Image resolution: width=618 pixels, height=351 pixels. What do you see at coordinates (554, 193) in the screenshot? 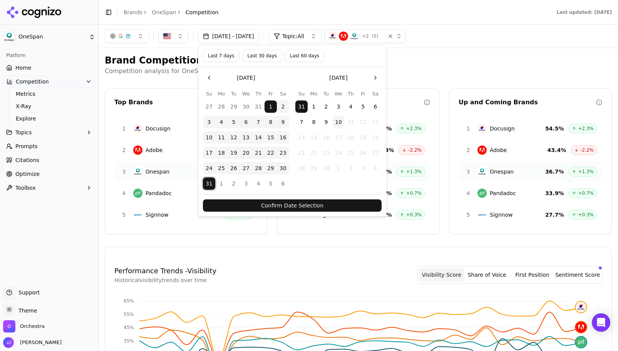
I see `span: 33.9 %` at bounding box center [554, 193].